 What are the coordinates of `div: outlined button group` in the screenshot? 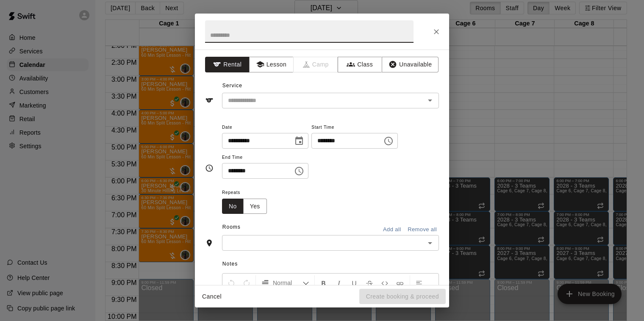 It's located at (245, 206).